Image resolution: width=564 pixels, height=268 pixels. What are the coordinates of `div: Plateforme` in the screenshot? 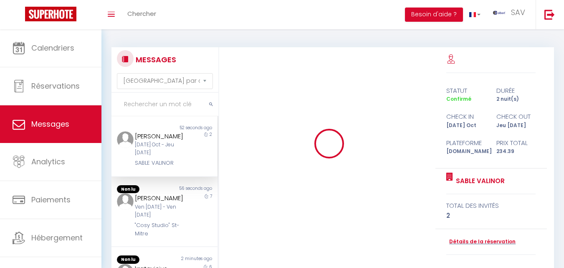 It's located at (466, 143).